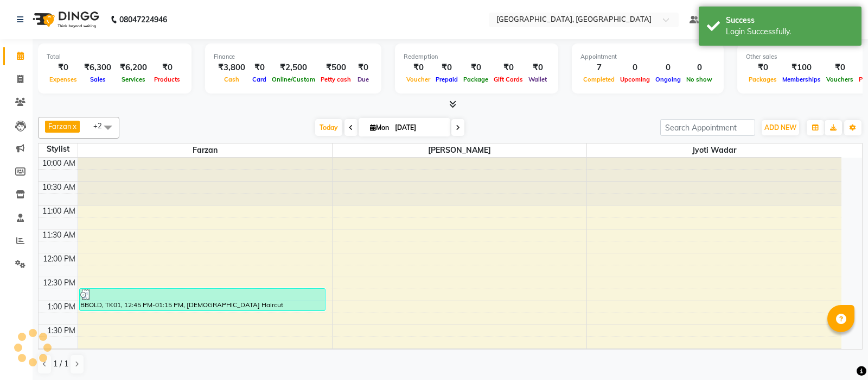 The image size is (868, 380). What do you see at coordinates (63, 79) in the screenshot?
I see `span: Expenses` at bounding box center [63, 79].